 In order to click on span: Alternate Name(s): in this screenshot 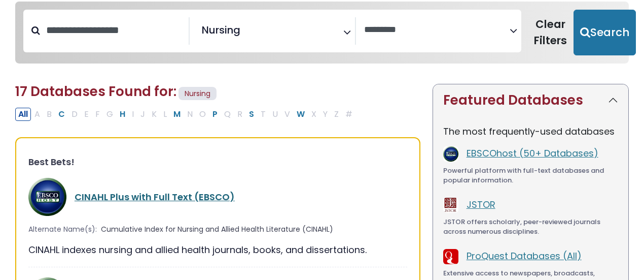, I will do `click(62, 229)`.